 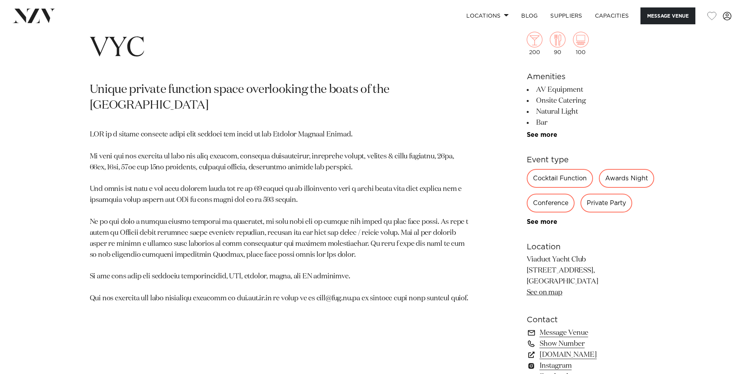 I want to click on a: BLOG, so click(x=530, y=16).